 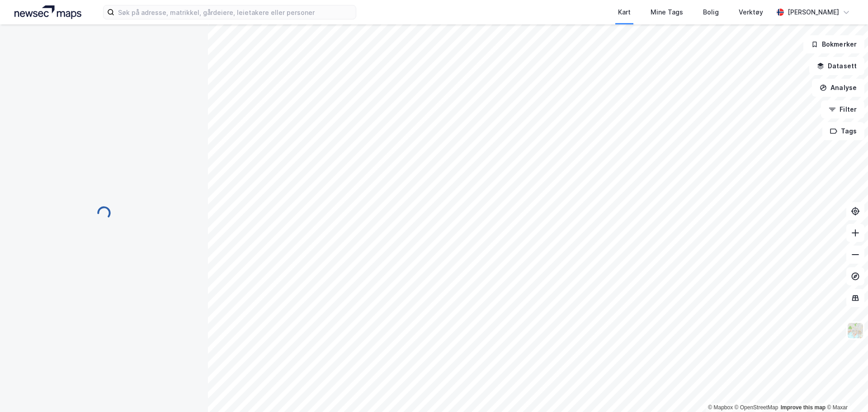 What do you see at coordinates (711, 12) in the screenshot?
I see `div: Bolig` at bounding box center [711, 12].